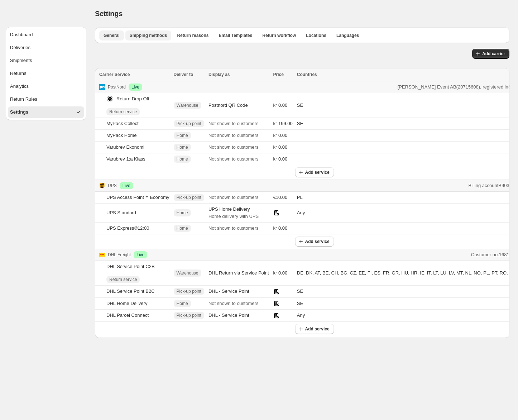 This screenshot has height=420, width=518. What do you see at coordinates (492, 186) in the screenshot?
I see `span: Billing account B90304` at bounding box center [492, 186].